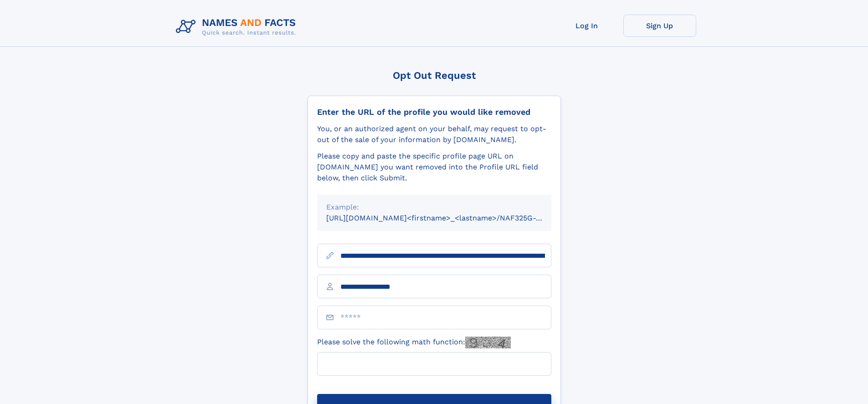 Image resolution: width=868 pixels, height=404 pixels. Describe the element at coordinates (434, 207) in the screenshot. I see `div: Example:` at that location.